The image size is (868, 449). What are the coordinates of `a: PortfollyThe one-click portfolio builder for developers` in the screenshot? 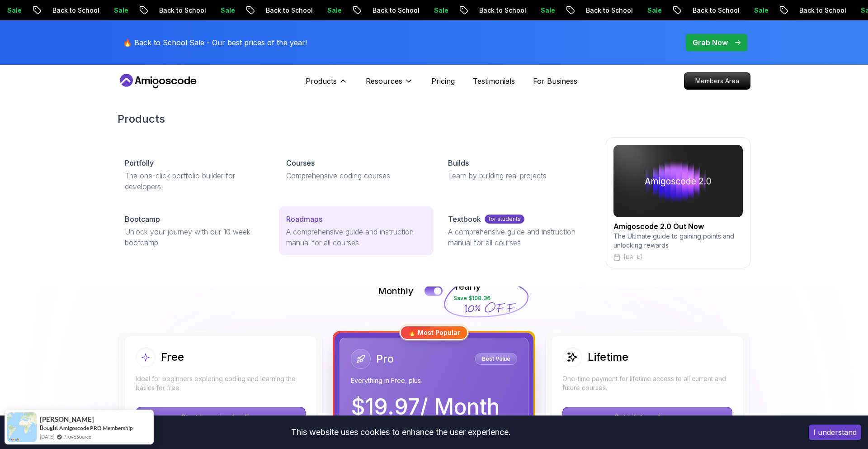 It's located at (194, 174).